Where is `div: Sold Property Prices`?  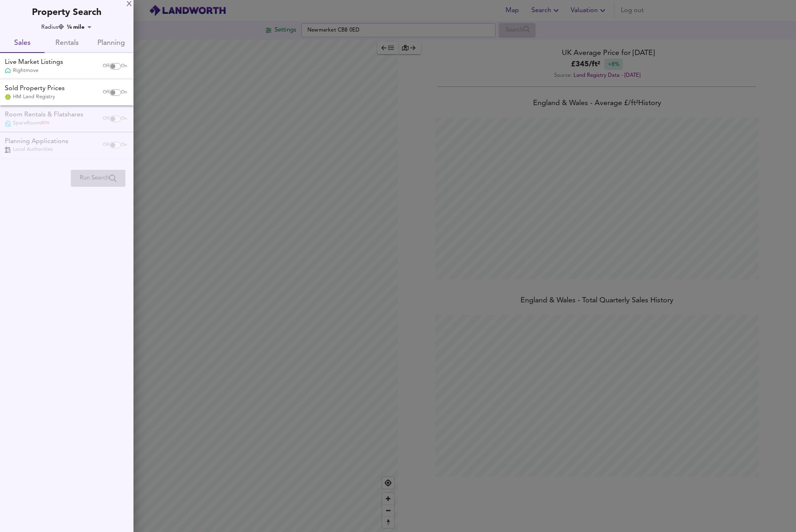
div: Sold Property Prices is located at coordinates (35, 88).